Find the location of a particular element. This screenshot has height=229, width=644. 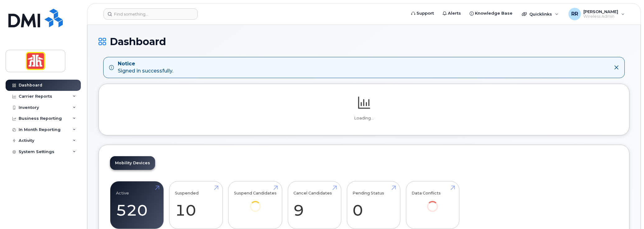

a: Suspend Candidates is located at coordinates (255, 202).